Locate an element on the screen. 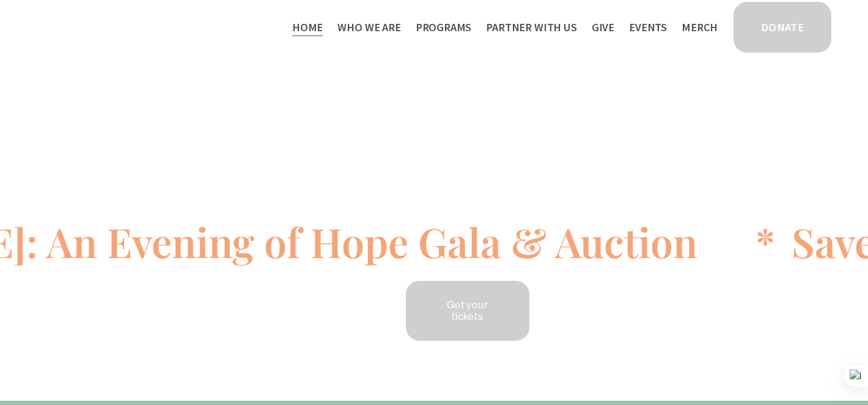 This screenshot has width=868, height=405. a: Give is located at coordinates (603, 27).